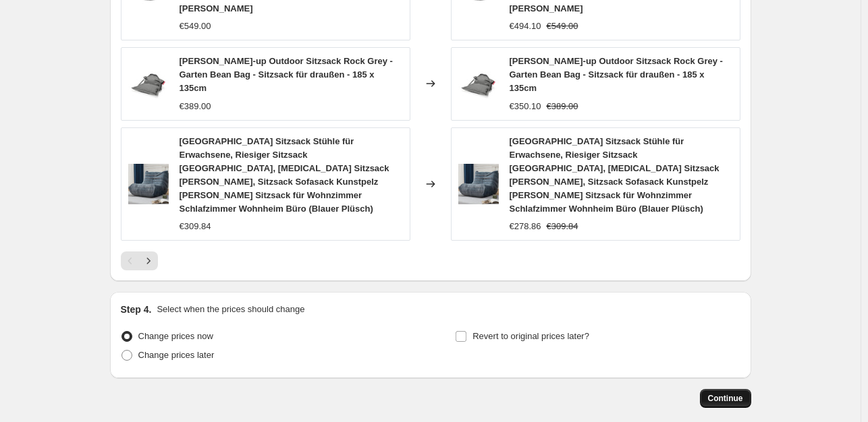 This screenshot has height=422, width=868. I want to click on h2: Step 4., so click(136, 309).